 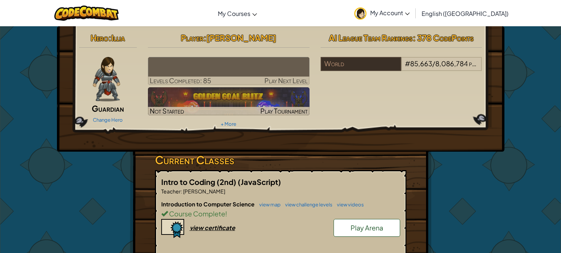 I want to click on a: view map, so click(x=268, y=205).